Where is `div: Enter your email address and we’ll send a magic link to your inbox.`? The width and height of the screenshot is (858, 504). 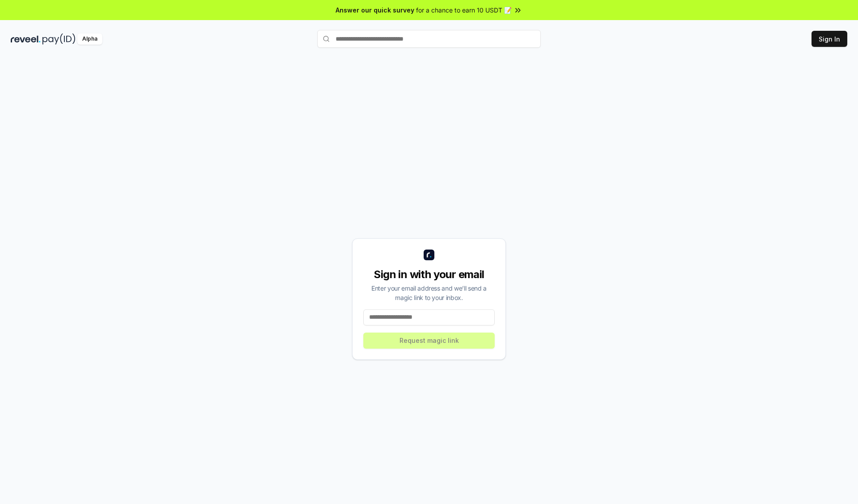
div: Enter your email address and we’ll send a magic link to your inbox. is located at coordinates (429, 293).